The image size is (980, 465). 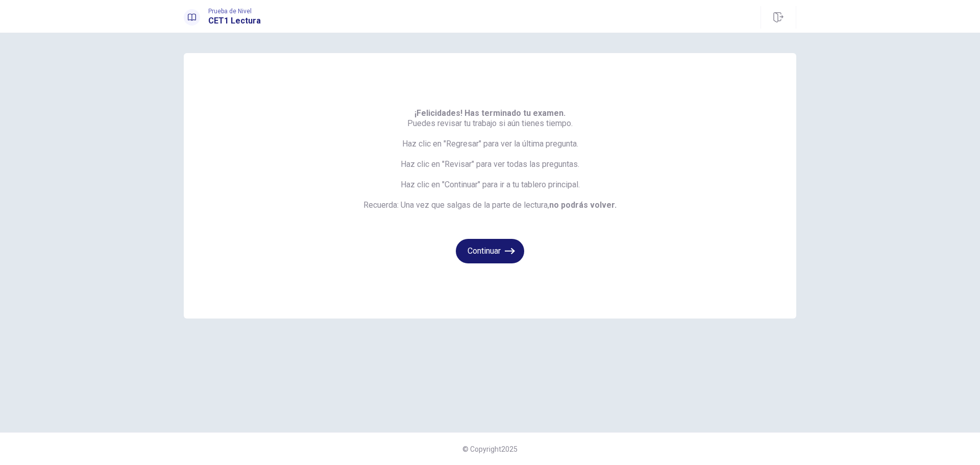 I want to click on h1: CET1 Lectura, so click(x=234, y=21).